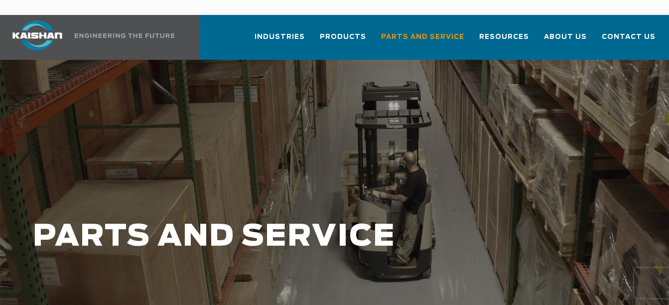  I want to click on a: About Us, so click(566, 41).